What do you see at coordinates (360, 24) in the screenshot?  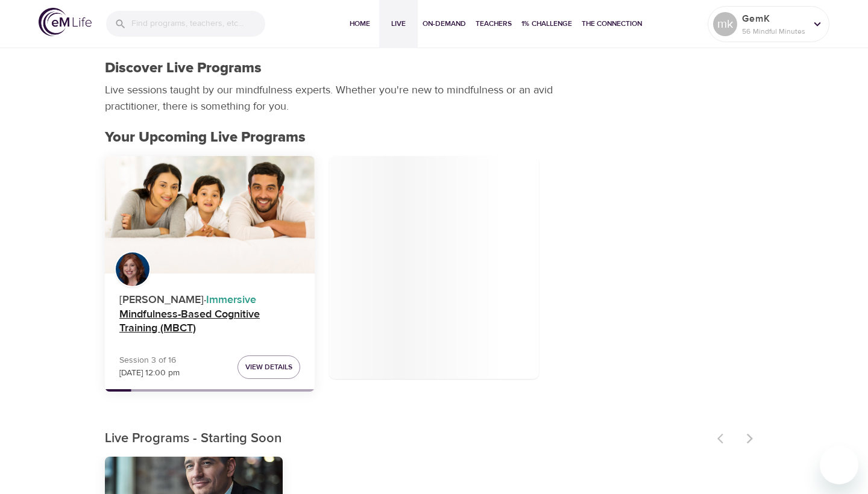 I see `span: Home` at bounding box center [360, 24].